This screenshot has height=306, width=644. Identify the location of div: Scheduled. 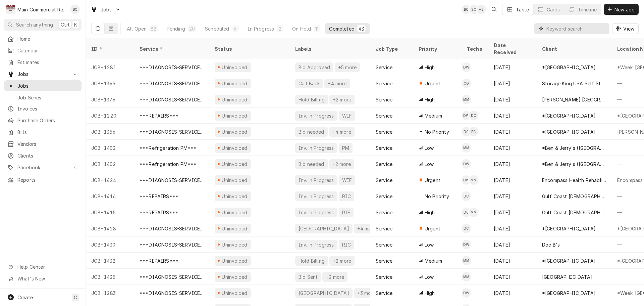
(217, 29).